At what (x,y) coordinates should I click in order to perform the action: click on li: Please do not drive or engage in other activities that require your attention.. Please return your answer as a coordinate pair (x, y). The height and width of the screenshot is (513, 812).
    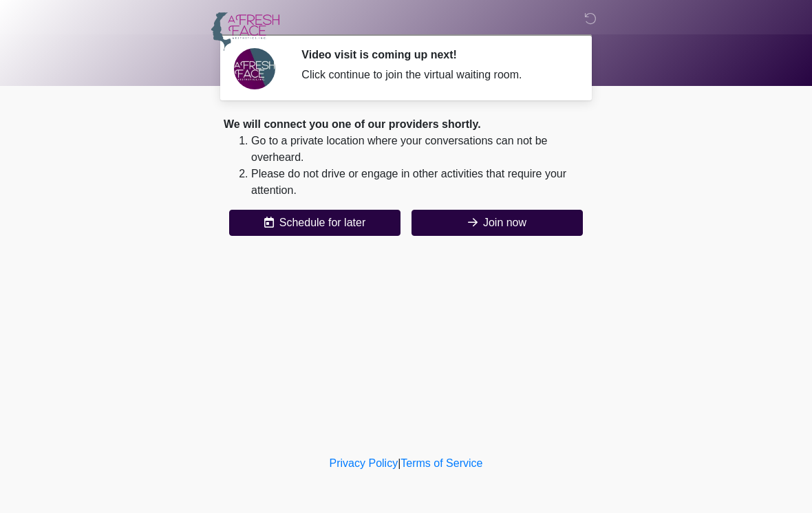
    Looking at the image, I should click on (420, 182).